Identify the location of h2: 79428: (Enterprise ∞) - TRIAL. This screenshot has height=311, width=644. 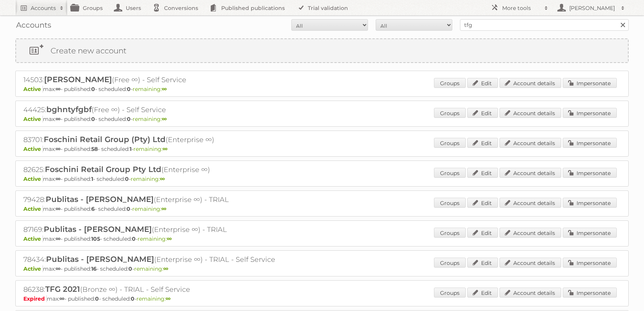
(157, 200).